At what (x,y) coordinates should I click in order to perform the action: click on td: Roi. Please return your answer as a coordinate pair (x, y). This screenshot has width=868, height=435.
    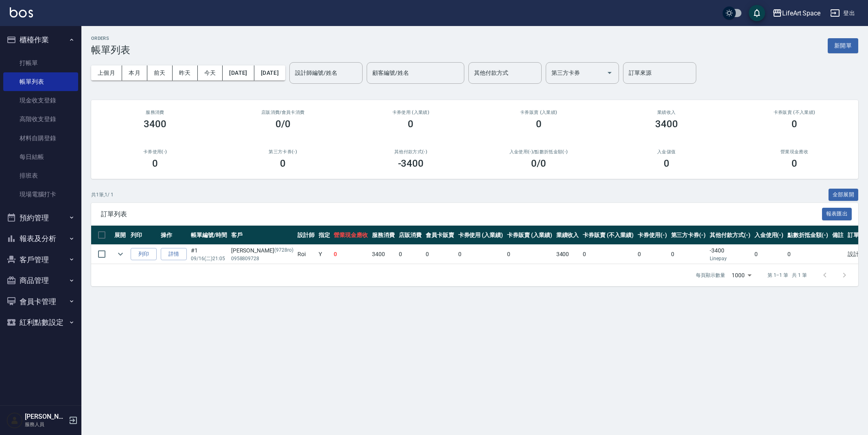
    Looking at the image, I should click on (306, 255).